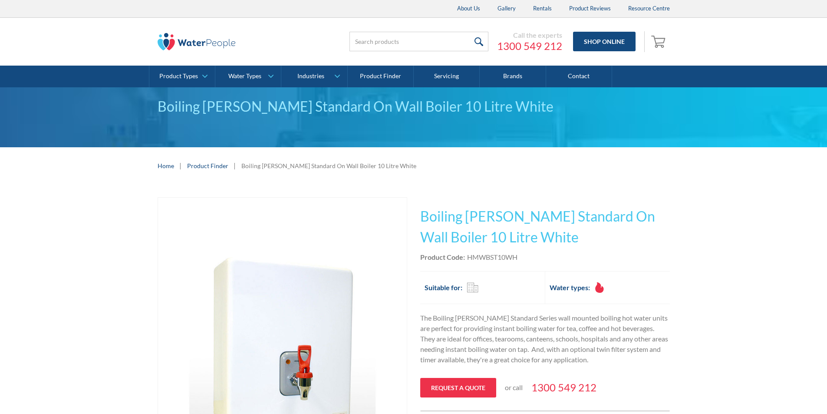 The height and width of the screenshot is (414, 827). I want to click on a: Brands, so click(513, 76).